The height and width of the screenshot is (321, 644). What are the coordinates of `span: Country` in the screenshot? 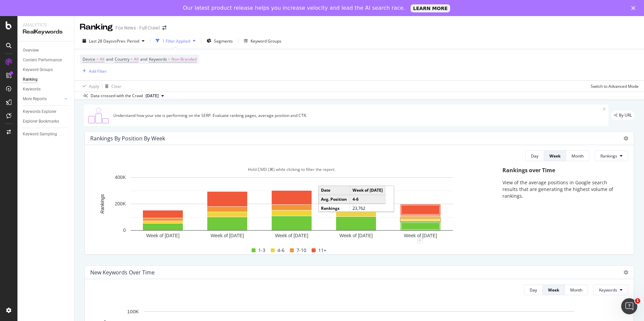 It's located at (122, 59).